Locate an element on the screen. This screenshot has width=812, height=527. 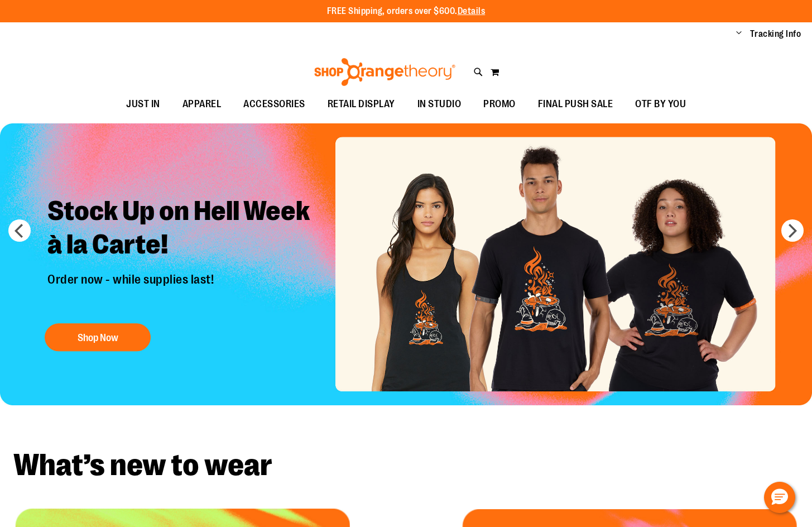
span: IN STUDIO is located at coordinates (439, 103).